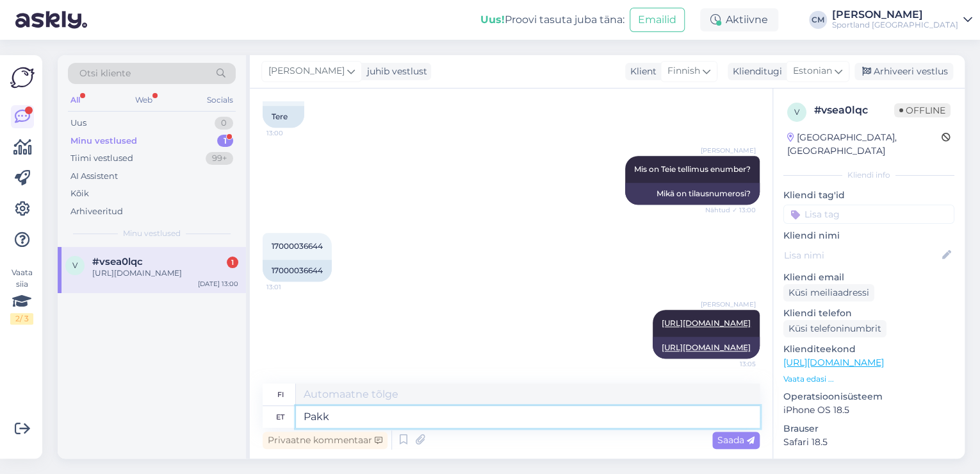 The image size is (980, 474). Describe the element at coordinates (105, 73) in the screenshot. I see `span: Otsi kliente` at that location.